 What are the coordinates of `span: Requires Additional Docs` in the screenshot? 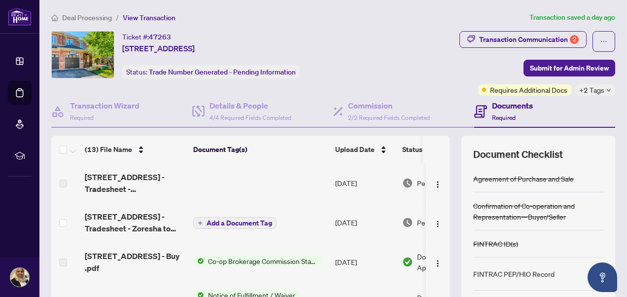 It's located at (528, 90).